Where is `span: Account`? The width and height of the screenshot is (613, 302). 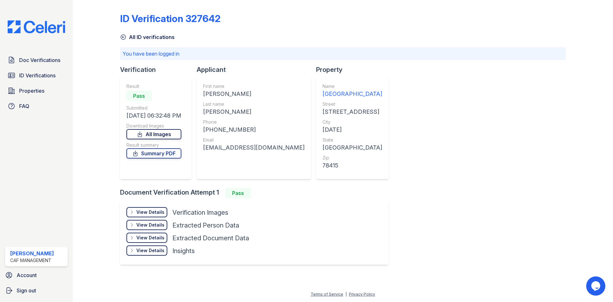 span: Account is located at coordinates (26, 275).